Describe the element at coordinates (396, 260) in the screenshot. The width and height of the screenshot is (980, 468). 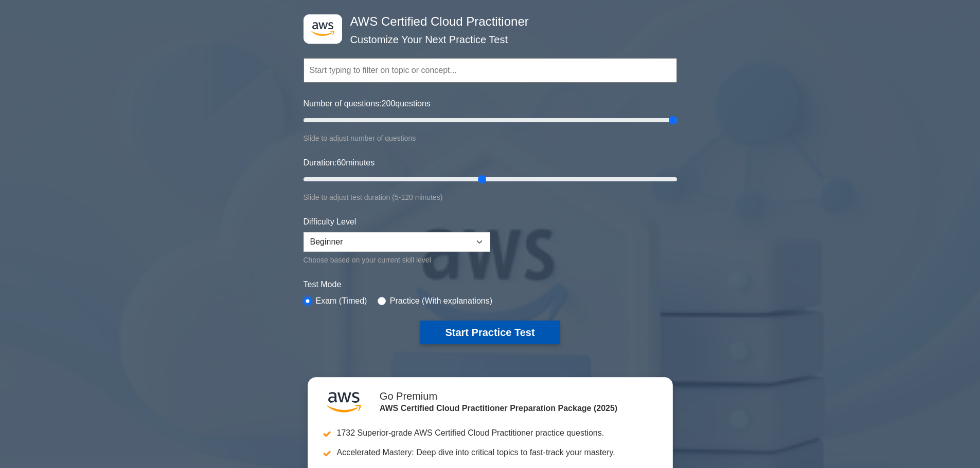
I see `div: Choose based on your current skill level` at that location.